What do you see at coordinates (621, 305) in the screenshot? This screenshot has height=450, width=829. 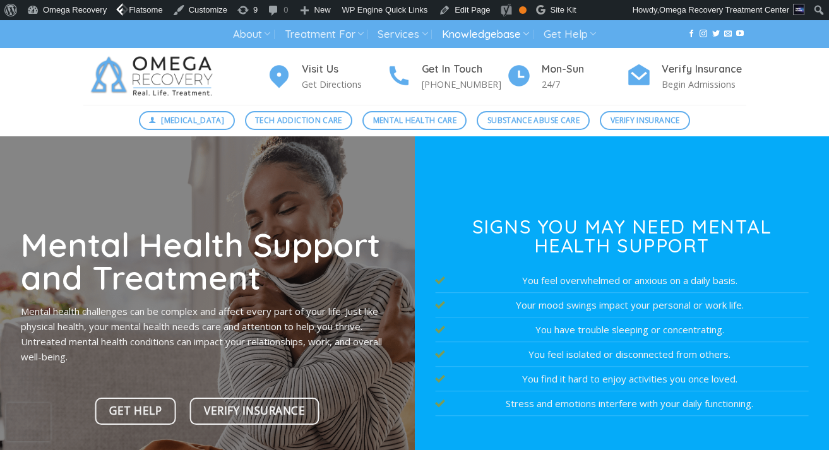 I see `li: Your mood swings impact your personal or work life.` at bounding box center [621, 305].